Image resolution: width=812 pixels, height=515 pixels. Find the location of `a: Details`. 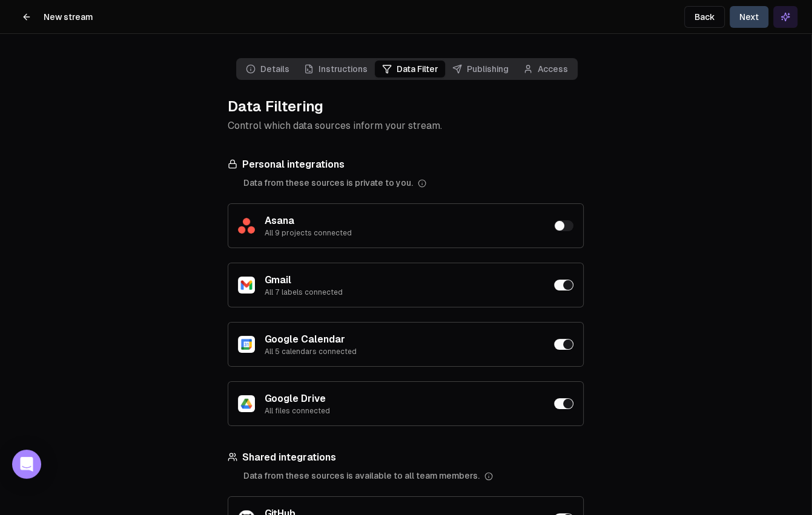

a: Details is located at coordinates (267, 69).